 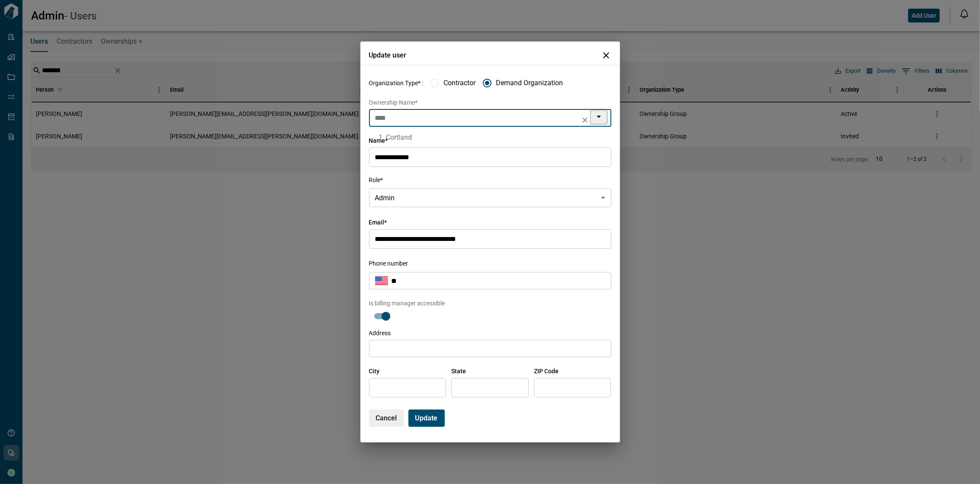 What do you see at coordinates (376, 180) in the screenshot?
I see `span: Role*` at bounding box center [376, 180].